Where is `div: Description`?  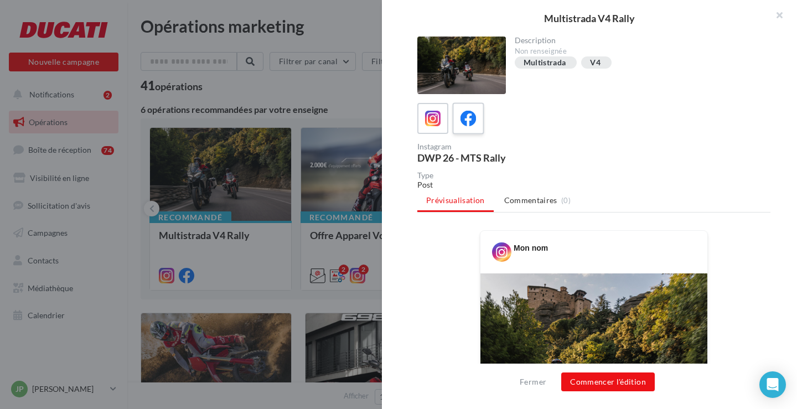
div: Description is located at coordinates (638, 40).